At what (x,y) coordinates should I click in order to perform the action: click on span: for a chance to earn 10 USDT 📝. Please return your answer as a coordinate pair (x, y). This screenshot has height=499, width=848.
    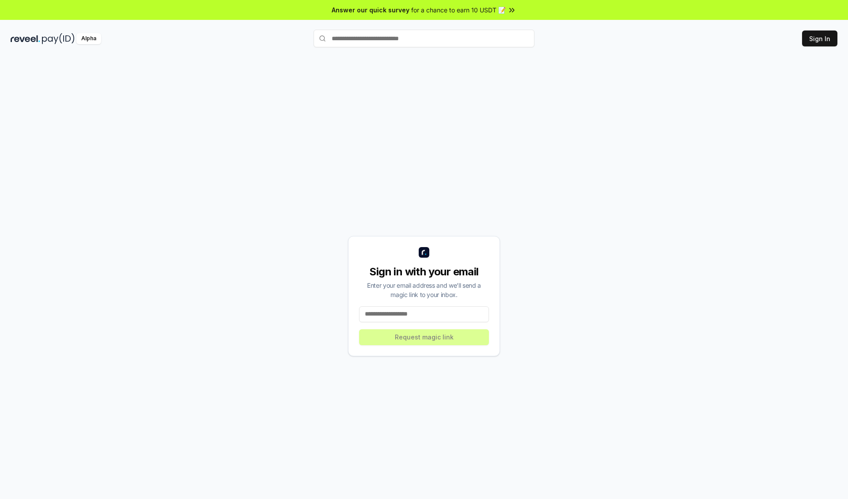
    Looking at the image, I should click on (459, 10).